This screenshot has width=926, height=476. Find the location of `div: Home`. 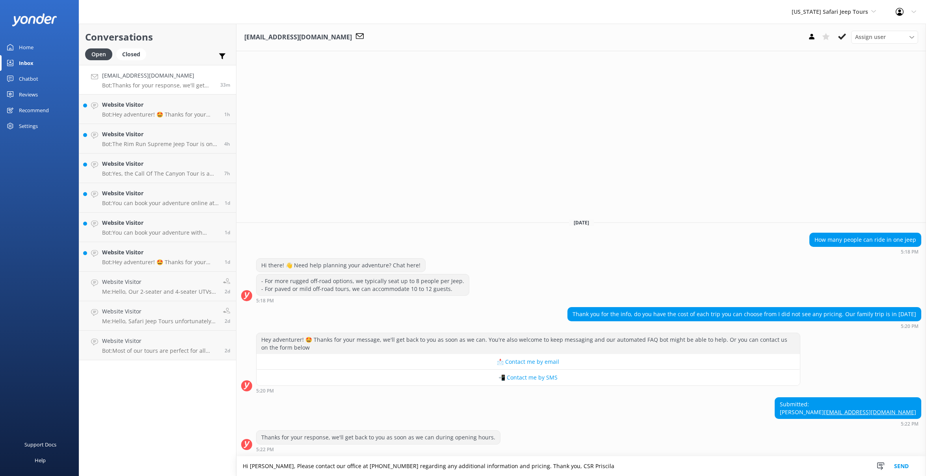

div: Home is located at coordinates (26, 47).